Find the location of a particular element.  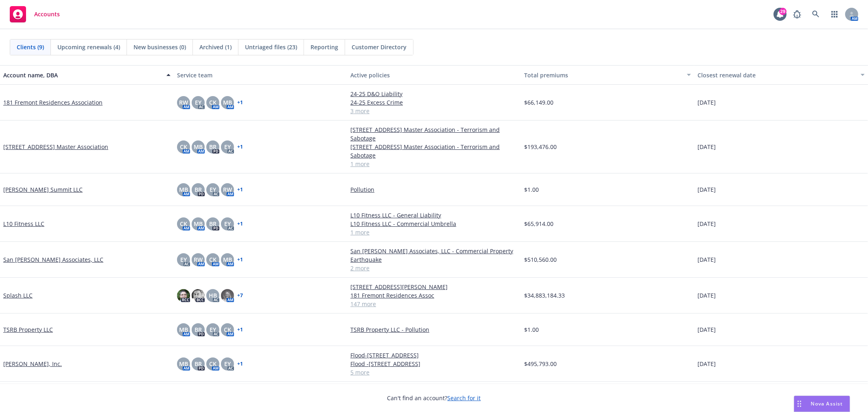

a: Search for it is located at coordinates (464, 398).